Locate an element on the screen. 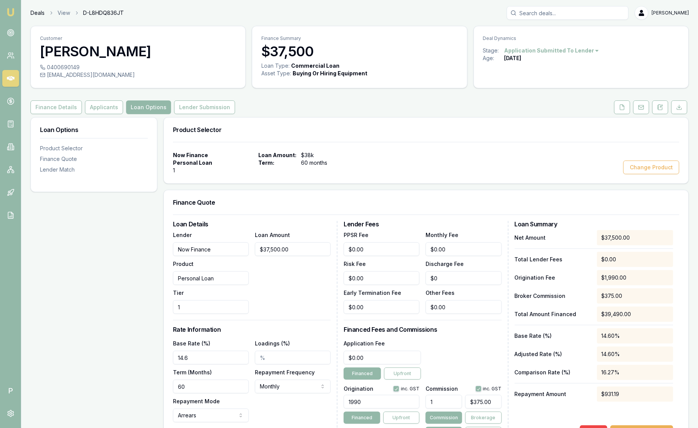  a: Finance Details is located at coordinates (57, 107).